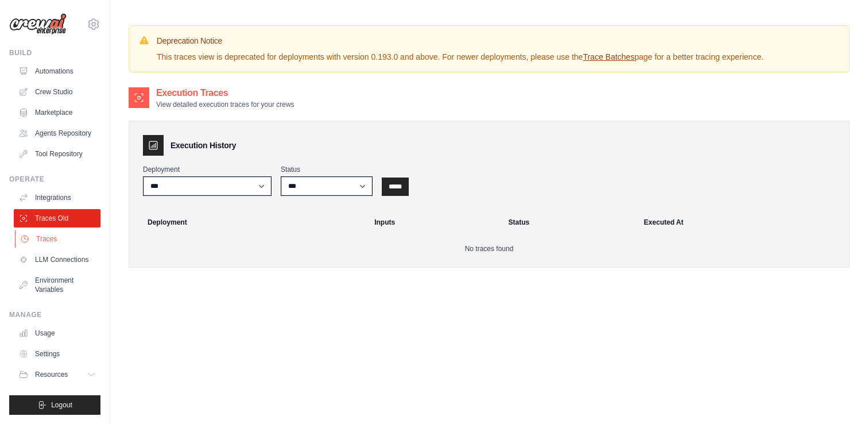 The image size is (868, 424). What do you see at coordinates (460, 41) in the screenshot?
I see `h3: Deprecation Notice` at bounding box center [460, 41].